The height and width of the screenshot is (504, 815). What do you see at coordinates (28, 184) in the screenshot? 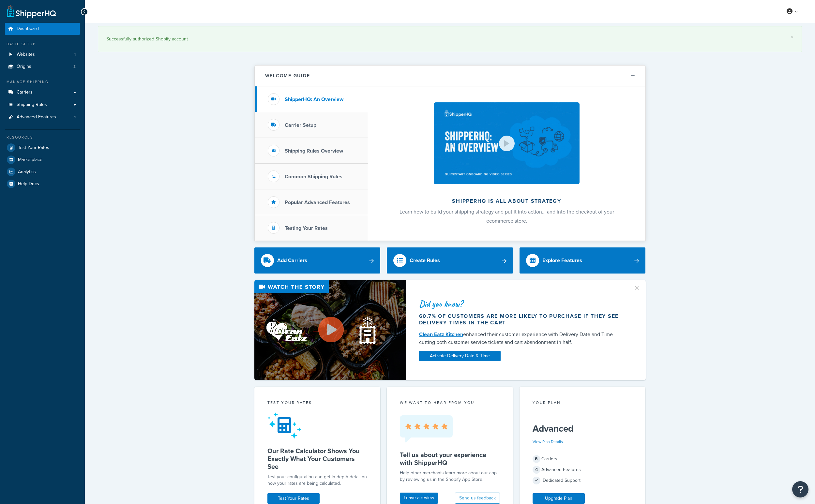
I see `span: Help Docs` at bounding box center [28, 184].